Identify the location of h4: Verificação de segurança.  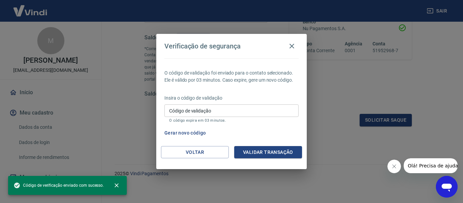
(202, 46).